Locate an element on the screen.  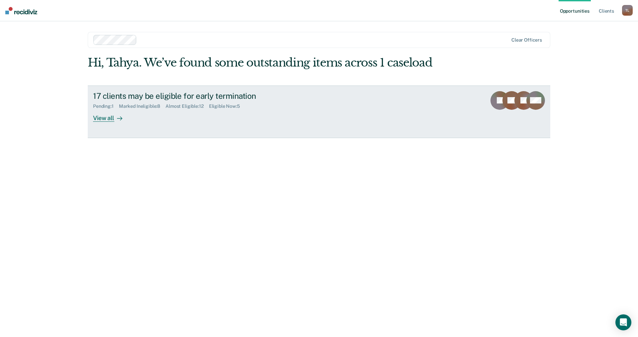
div: Eligible Now : 5 is located at coordinates (227, 106).